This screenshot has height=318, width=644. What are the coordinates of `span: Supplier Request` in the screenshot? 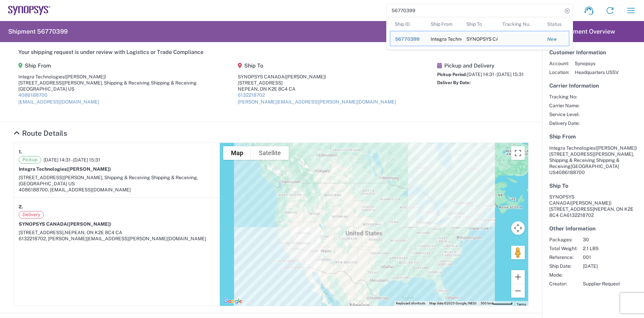 It's located at (601, 284).